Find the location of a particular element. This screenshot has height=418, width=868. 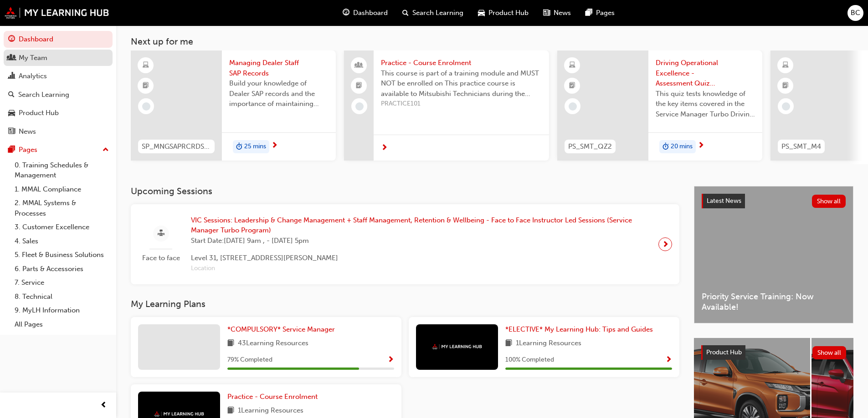

span: 20 mins is located at coordinates (682, 147).